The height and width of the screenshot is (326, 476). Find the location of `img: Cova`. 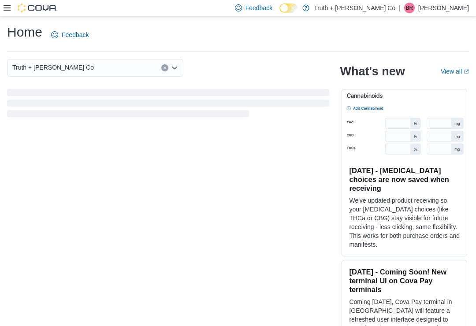

img: Cova is located at coordinates (37, 8).